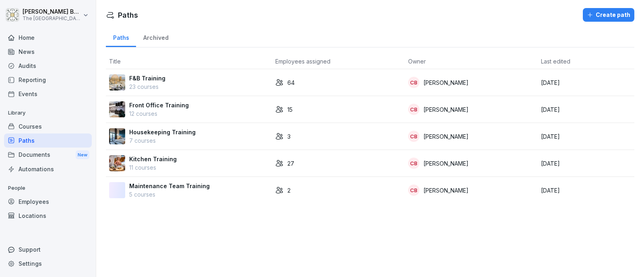 This screenshot has height=277, width=644. Describe the element at coordinates (48, 126) in the screenshot. I see `div: Courses` at that location.